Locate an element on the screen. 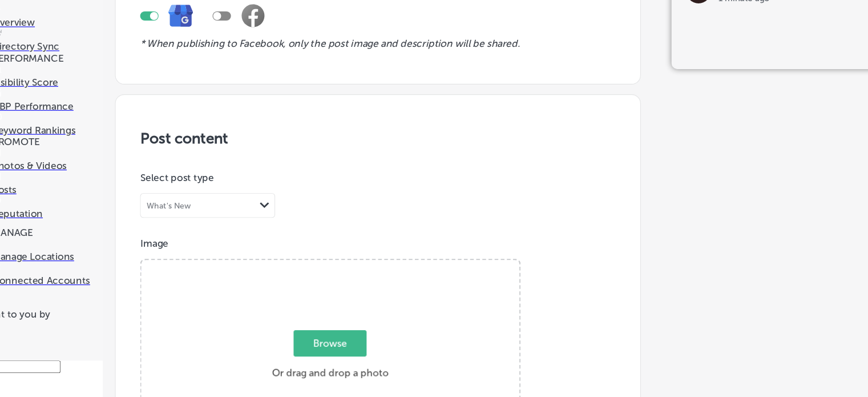 This screenshot has height=397, width=868. p: Keyword Rankings is located at coordinates (74, 127).